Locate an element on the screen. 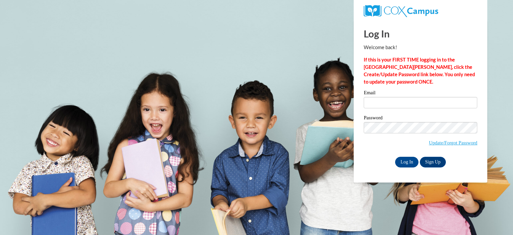 This screenshot has height=235, width=513. a: Update/Forgot Password is located at coordinates (453, 143).